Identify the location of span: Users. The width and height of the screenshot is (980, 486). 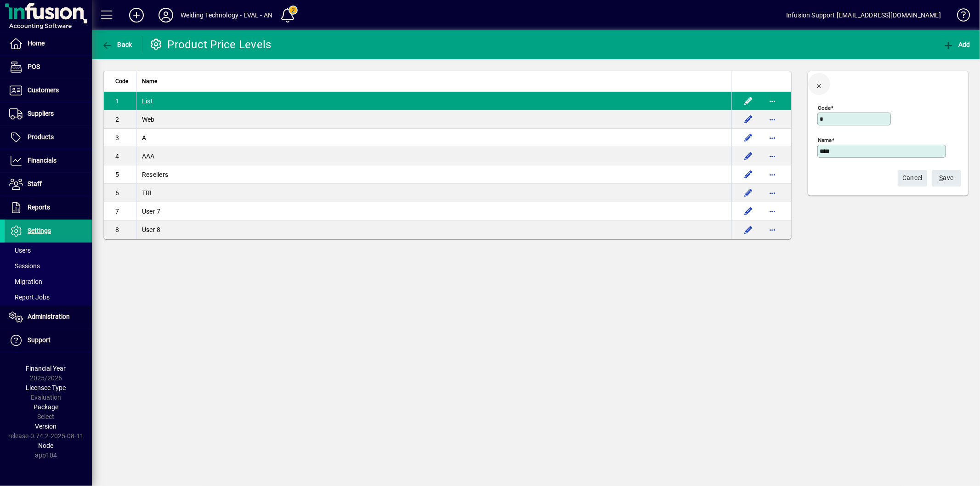
(19, 250).